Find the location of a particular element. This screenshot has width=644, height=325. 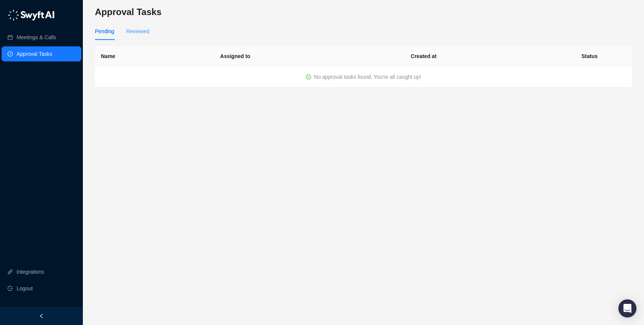

div: Pending is located at coordinates (104, 31).